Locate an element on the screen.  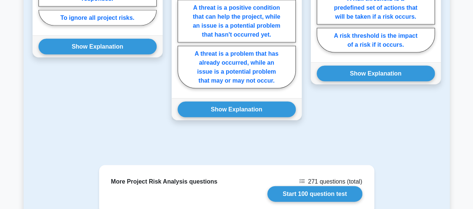
label: To ignore all project risks. is located at coordinates (98, 18).